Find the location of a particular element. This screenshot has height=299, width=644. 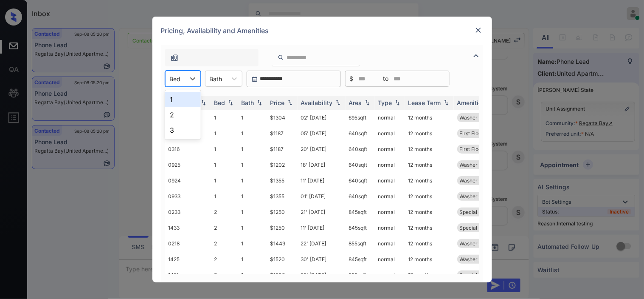

td: $1304 is located at coordinates (283, 118).